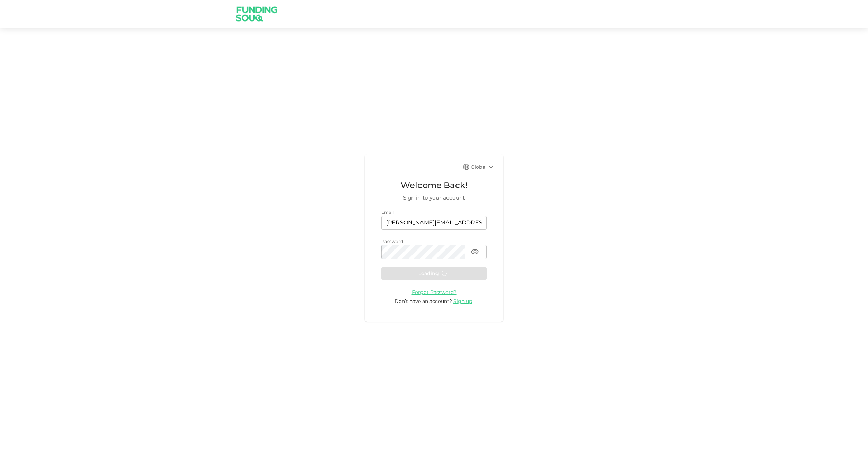 Image resolution: width=868 pixels, height=449 pixels. Describe the element at coordinates (423, 301) in the screenshot. I see `span: Don’t have an account?` at that location.